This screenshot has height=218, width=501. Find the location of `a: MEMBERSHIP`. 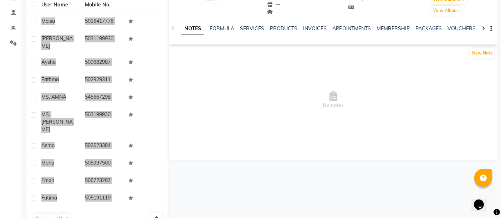

a: MEMBERSHIP is located at coordinates (393, 29).